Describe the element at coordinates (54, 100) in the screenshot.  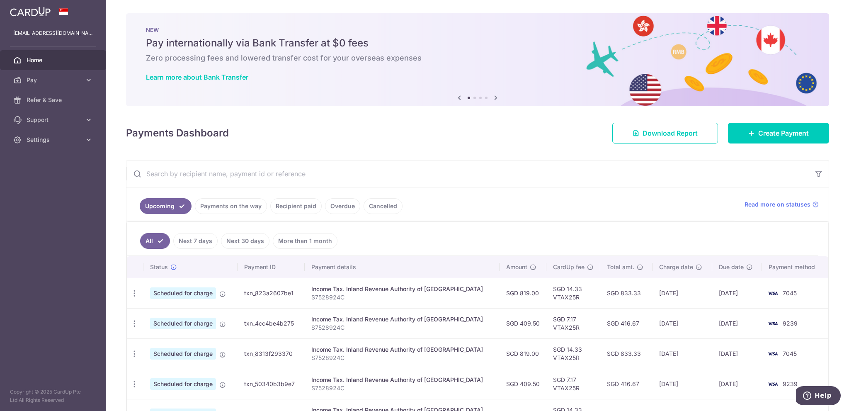
I see `span: Refer & Save` at that location.